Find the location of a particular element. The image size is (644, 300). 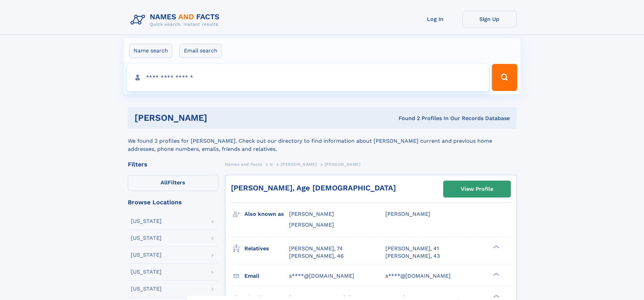

input: search input is located at coordinates (308, 77).